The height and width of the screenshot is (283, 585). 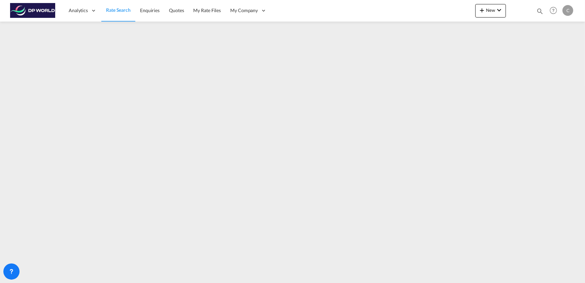 I want to click on span: Quotes, so click(x=177, y=10).